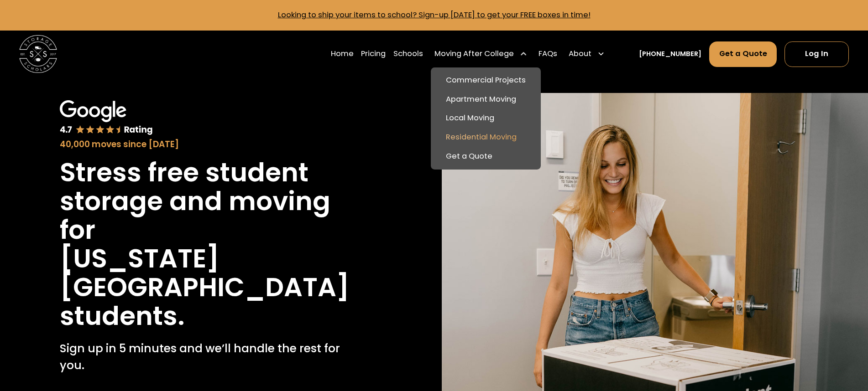 Image resolution: width=868 pixels, height=391 pixels. Describe the element at coordinates (373, 54) in the screenshot. I see `a: Pricing` at that location.